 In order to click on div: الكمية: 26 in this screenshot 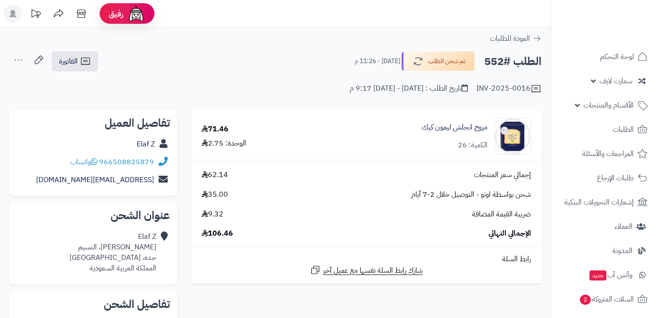, I will do `click(473, 145)`.